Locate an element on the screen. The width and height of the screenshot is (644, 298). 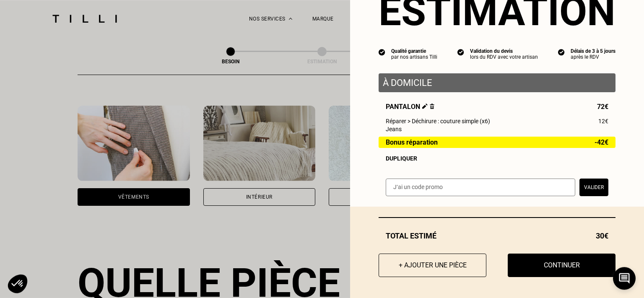
button: Continuer is located at coordinates (561, 266).